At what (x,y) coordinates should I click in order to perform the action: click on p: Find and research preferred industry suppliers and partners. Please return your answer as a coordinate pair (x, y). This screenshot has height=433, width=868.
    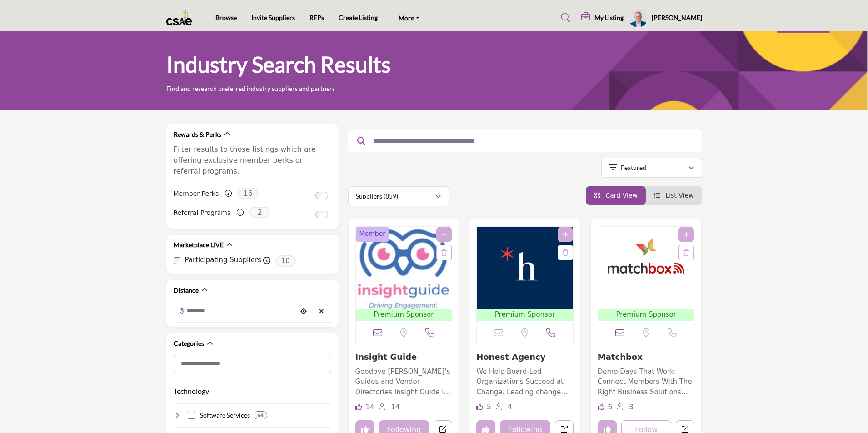
    Looking at the image, I should click on (250, 89).